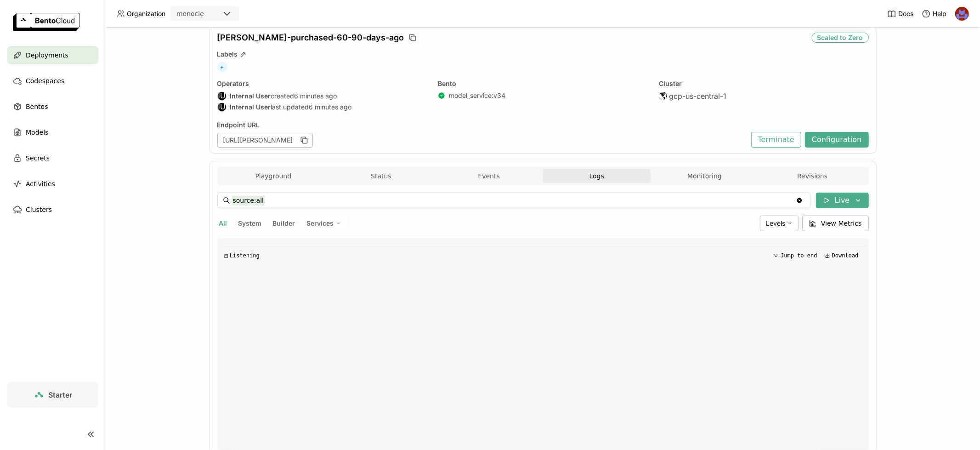 Image resolution: width=980 pixels, height=450 pixels. What do you see at coordinates (37, 132) in the screenshot?
I see `span: Models` at bounding box center [37, 132].